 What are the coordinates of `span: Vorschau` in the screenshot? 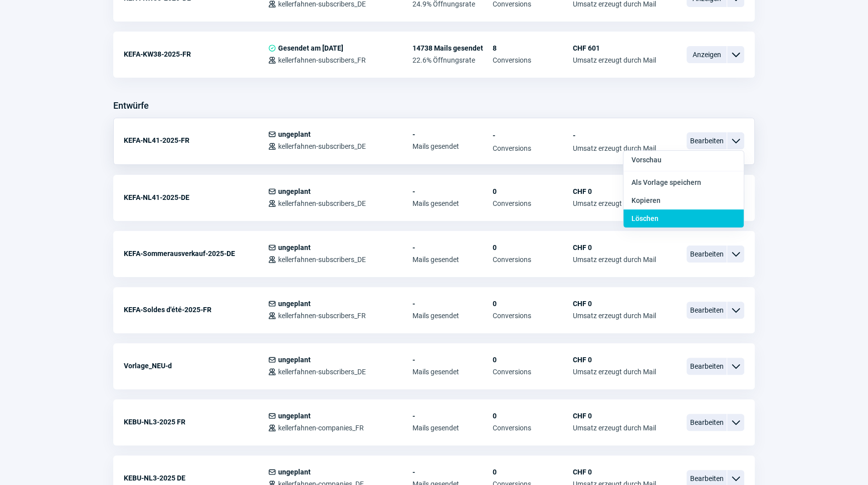 It's located at (647, 160).